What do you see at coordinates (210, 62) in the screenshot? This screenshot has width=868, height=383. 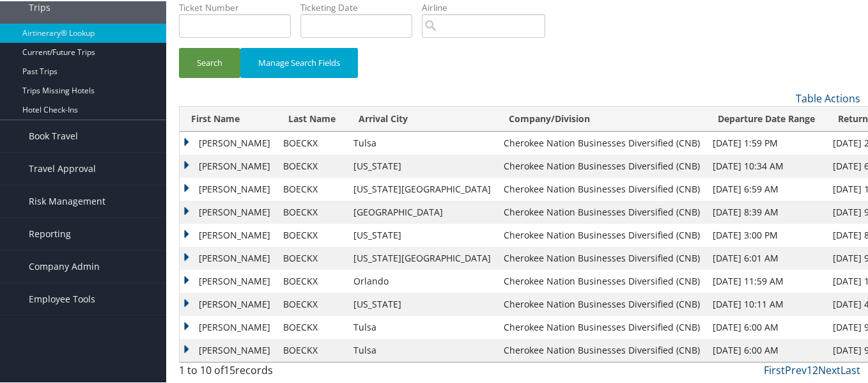 I see `button: Search` at bounding box center [210, 62].